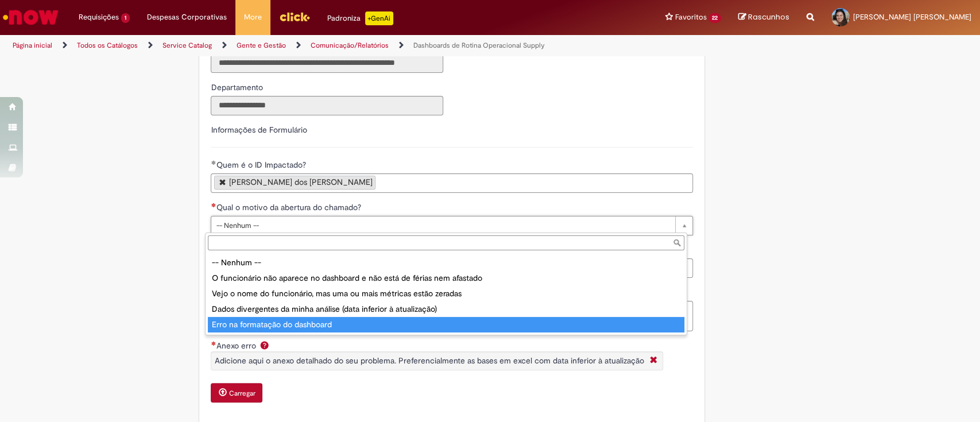 The width and height of the screenshot is (980, 422). Describe the element at coordinates (446, 325) in the screenshot. I see `div: Erro na formatação do dashboard` at that location.